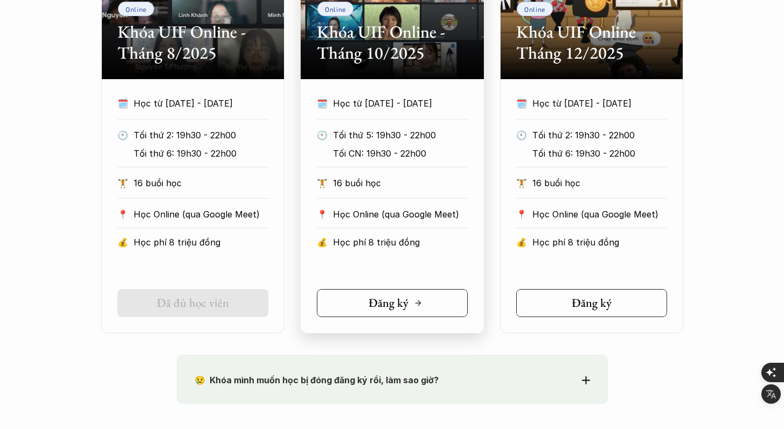 This screenshot has height=429, width=784. I want to click on p: Tối thứ 5: 19h30 - 22h00, so click(408, 135).